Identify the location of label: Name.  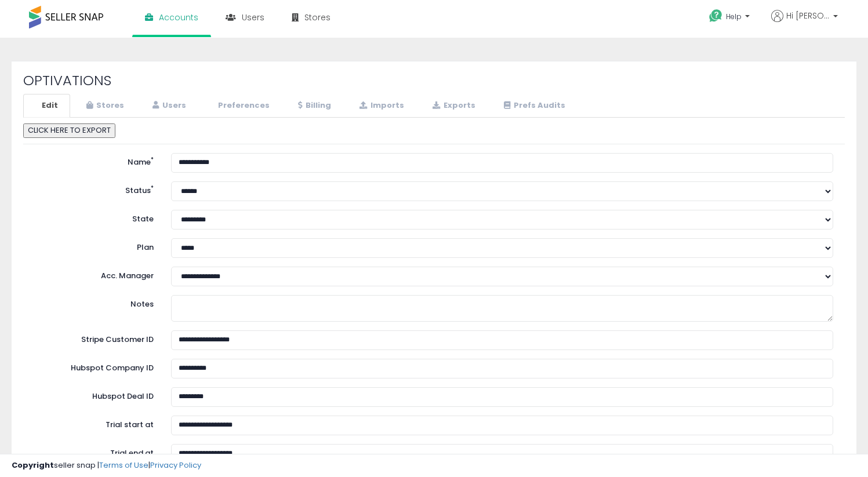
(94, 160).